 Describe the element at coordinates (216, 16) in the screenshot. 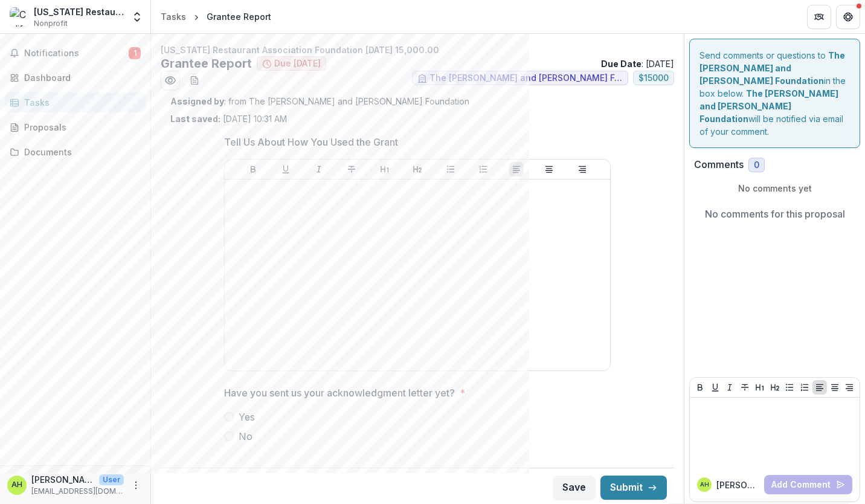

I see `nav: breadcrumb` at that location.